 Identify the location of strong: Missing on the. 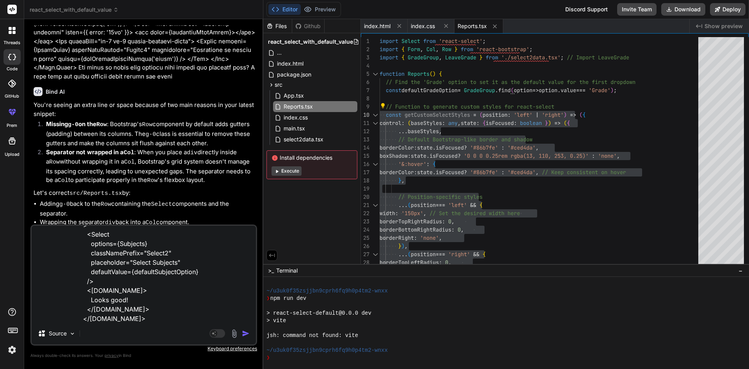
(76, 124).